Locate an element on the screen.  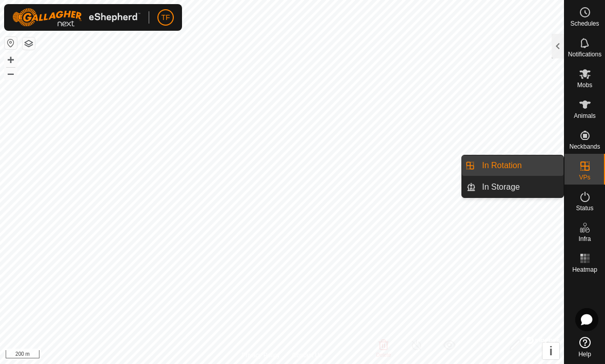
a: In Storage is located at coordinates (520, 187).